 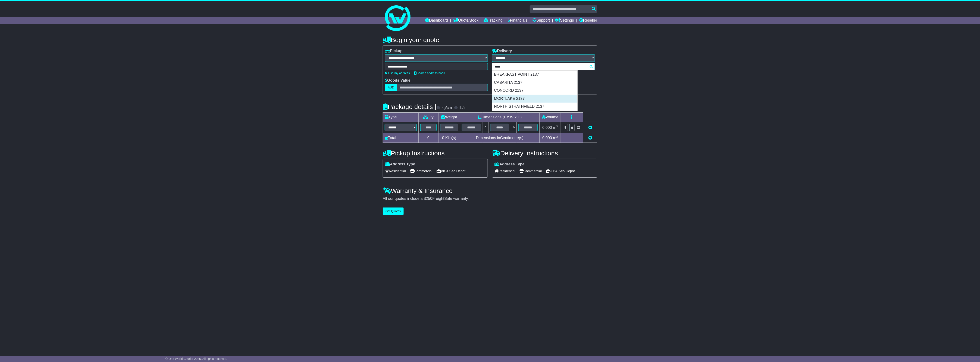 What do you see at coordinates (500, 138) in the screenshot?
I see `td: Dimensions in Centimetre(s)` at bounding box center [500, 138].